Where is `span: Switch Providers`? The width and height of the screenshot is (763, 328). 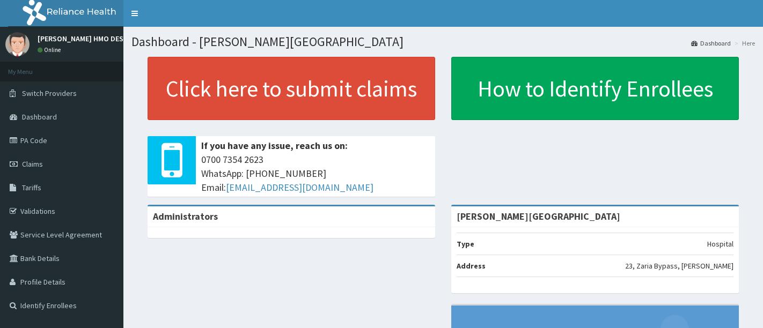
span: Switch Providers is located at coordinates (49, 93).